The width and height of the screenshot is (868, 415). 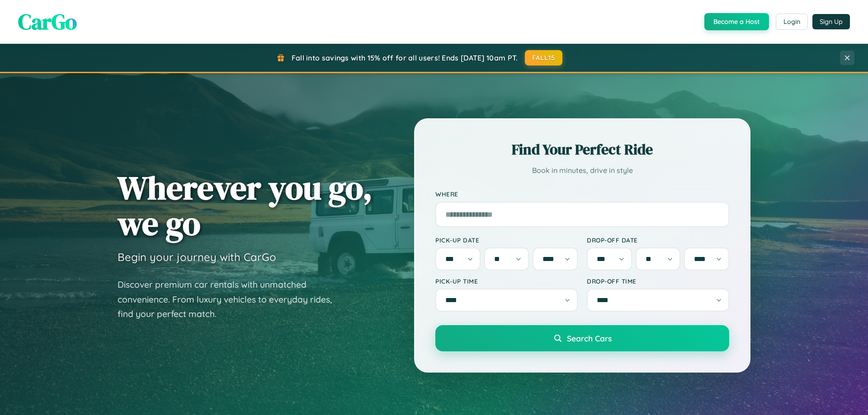 I want to click on button: Search Cars, so click(x=582, y=338).